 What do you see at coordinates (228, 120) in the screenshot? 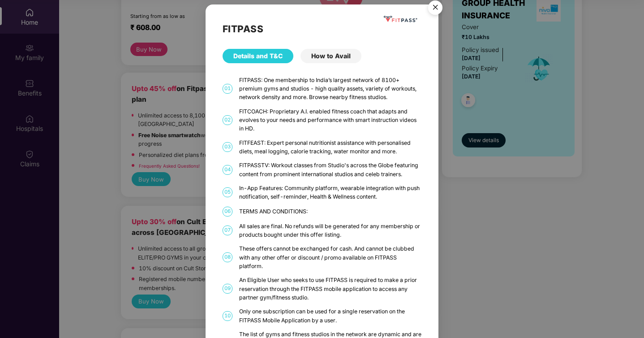
I see `span: 02` at bounding box center [228, 120].